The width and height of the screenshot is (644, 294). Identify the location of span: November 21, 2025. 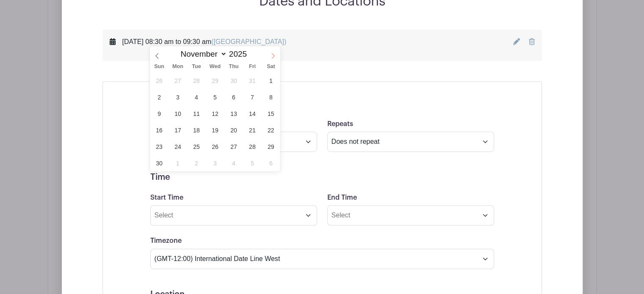
(252, 130).